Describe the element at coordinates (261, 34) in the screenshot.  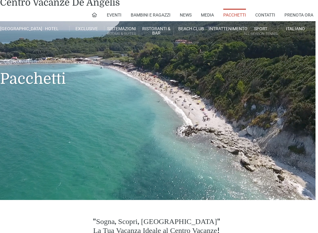
I see `small: All Season Tennis` at that location.